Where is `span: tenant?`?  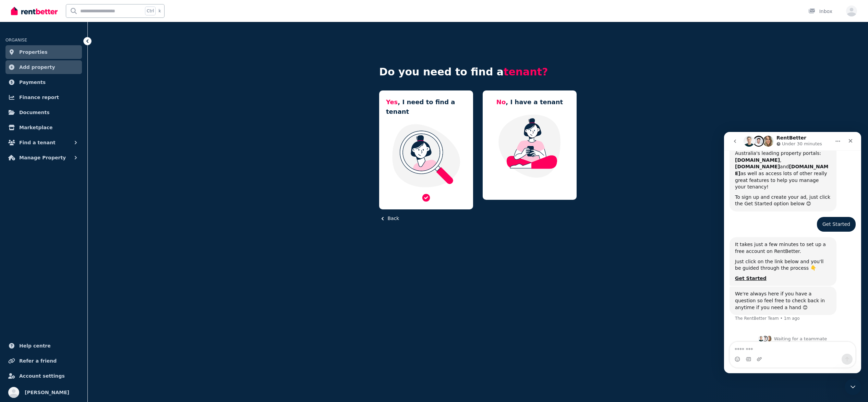
span: tenant? is located at coordinates (526, 72).